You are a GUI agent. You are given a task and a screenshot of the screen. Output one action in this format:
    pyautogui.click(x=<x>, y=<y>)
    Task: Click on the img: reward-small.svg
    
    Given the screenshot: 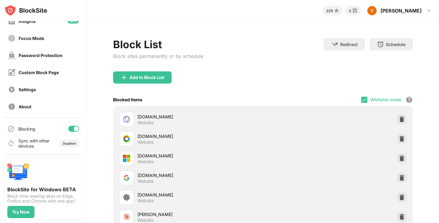 What is the action you would take?
    pyautogui.click(x=355, y=11)
    